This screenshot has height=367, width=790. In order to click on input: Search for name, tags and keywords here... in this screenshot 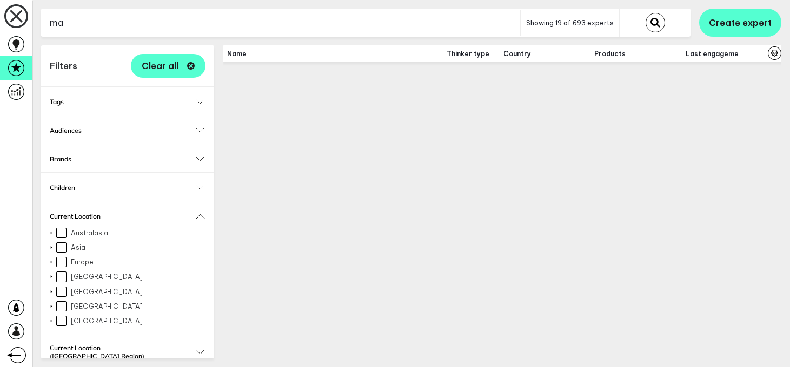, I will do `click(280, 23)`.